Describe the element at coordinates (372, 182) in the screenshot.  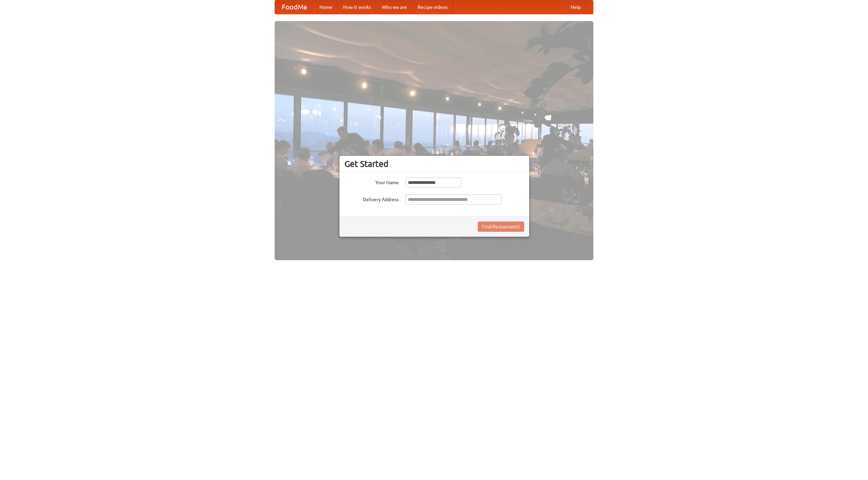
I see `label: Your Name` at that location.